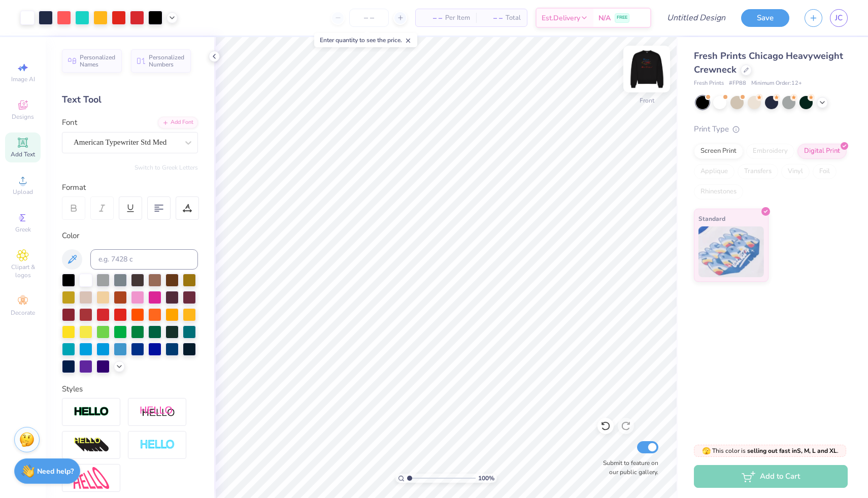 This screenshot has width=868, height=498. Describe the element at coordinates (647, 69) in the screenshot. I see `img: Front` at that location.